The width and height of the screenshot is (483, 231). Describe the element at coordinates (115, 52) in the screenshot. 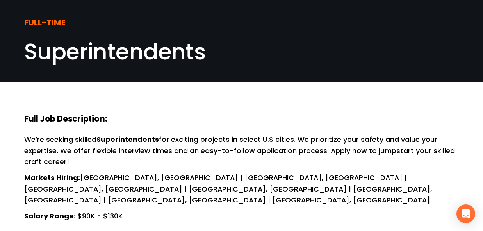

I see `span: Superintendents` at that location.